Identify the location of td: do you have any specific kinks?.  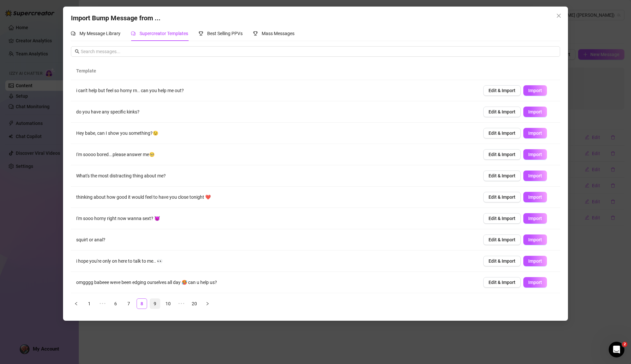
(274, 112).